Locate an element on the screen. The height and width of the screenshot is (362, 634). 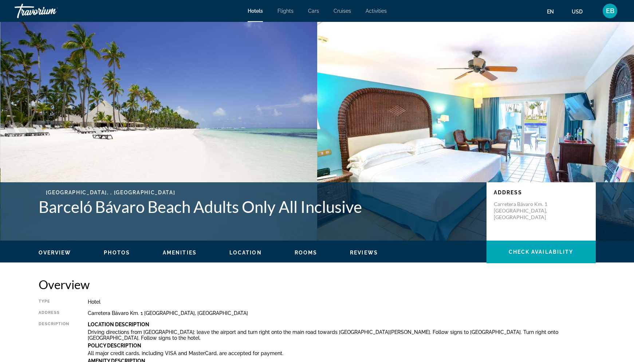
a: Travorium is located at coordinates (51, 11).